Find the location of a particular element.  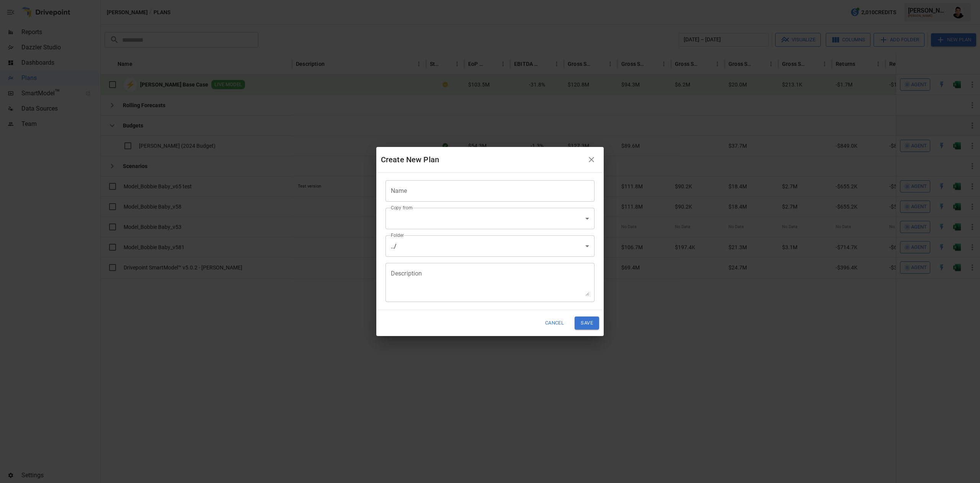

div: Create New Plan is located at coordinates (483, 160).